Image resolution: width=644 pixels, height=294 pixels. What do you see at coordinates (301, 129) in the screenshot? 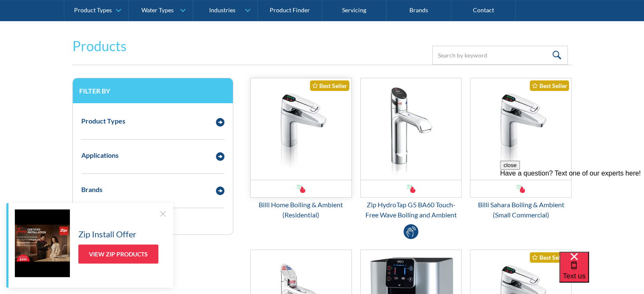
I see `img: Billi Home Boiling & Ambient (Residential)` at bounding box center [301, 129].